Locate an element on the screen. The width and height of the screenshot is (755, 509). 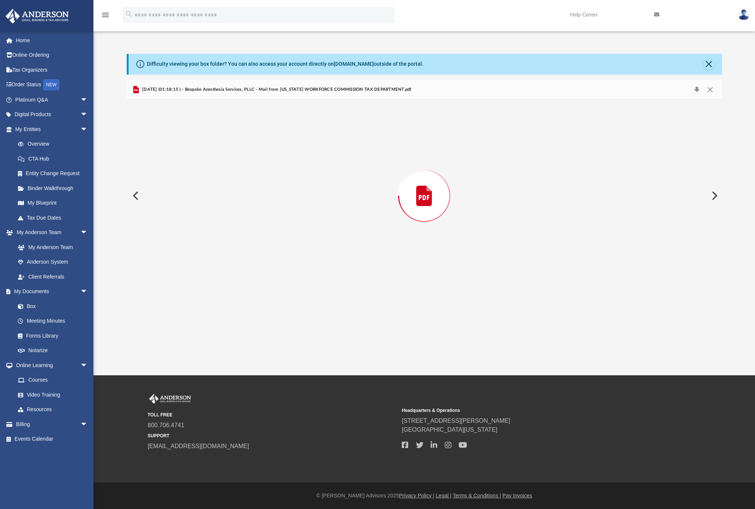
small: Headquarters & Operations is located at coordinates (526, 411).